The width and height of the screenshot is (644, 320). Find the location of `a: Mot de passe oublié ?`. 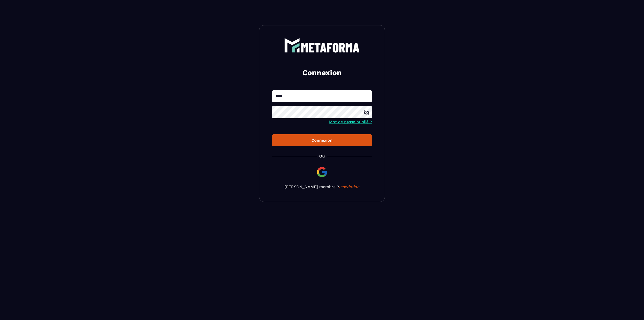

a: Mot de passe oublié ? is located at coordinates (351, 122).